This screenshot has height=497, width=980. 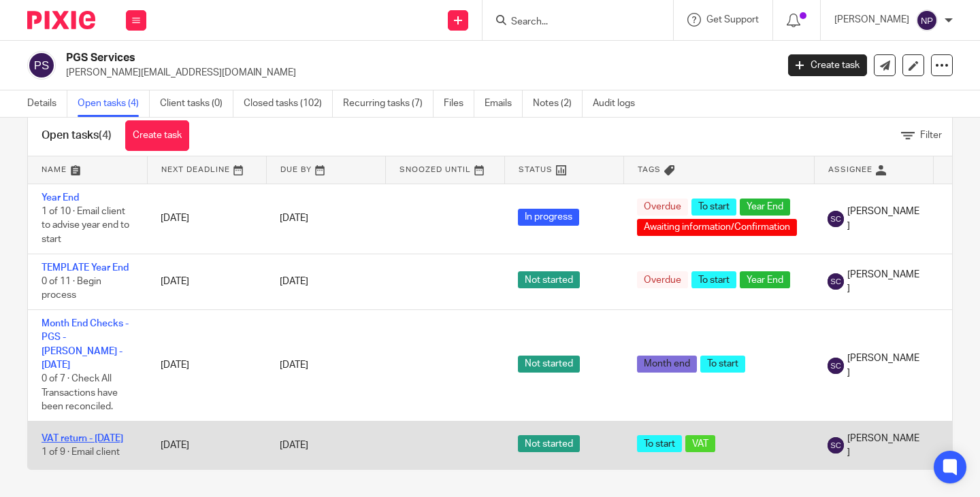 What do you see at coordinates (76, 136) in the screenshot?
I see `h1: Open tasks` at bounding box center [76, 136].